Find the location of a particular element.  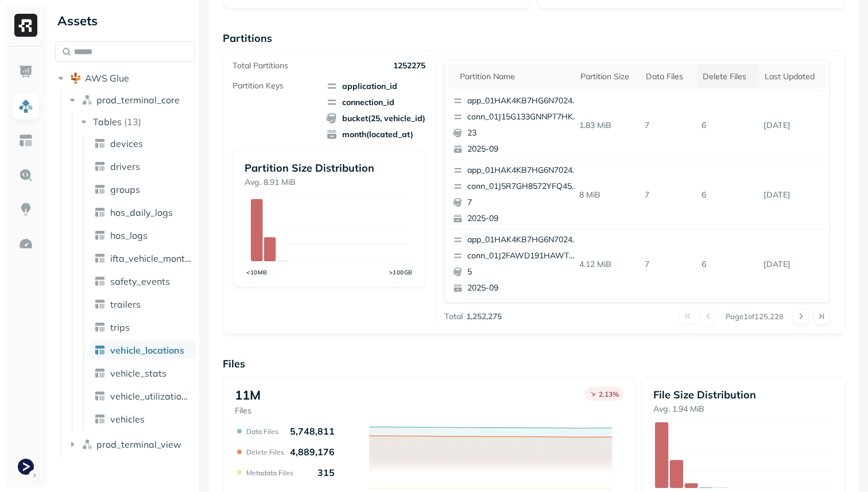

a: hos_logs is located at coordinates (143, 235).